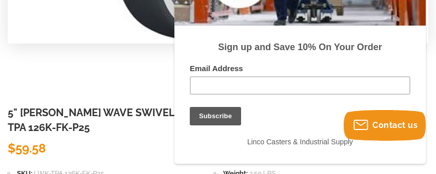 The width and height of the screenshot is (436, 174). What do you see at coordinates (125, 124) in the screenshot?
I see `strong: Sign up and Save 10% On Your Order` at bounding box center [125, 124].